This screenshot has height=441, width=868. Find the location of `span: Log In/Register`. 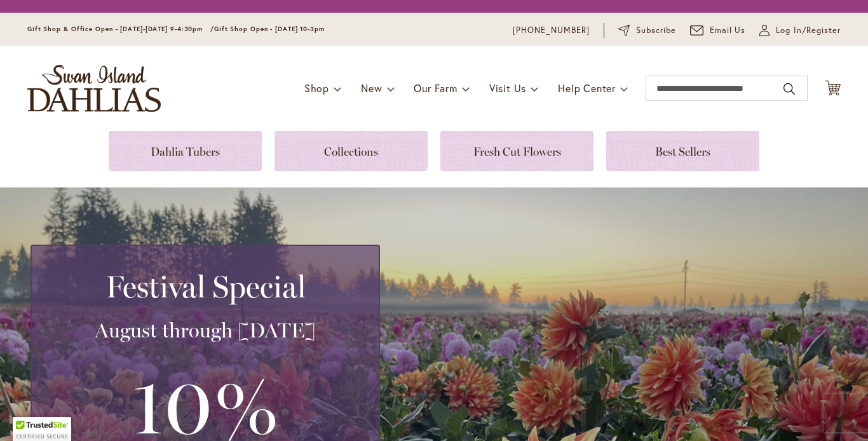

span: Log In/Register is located at coordinates (809, 30).